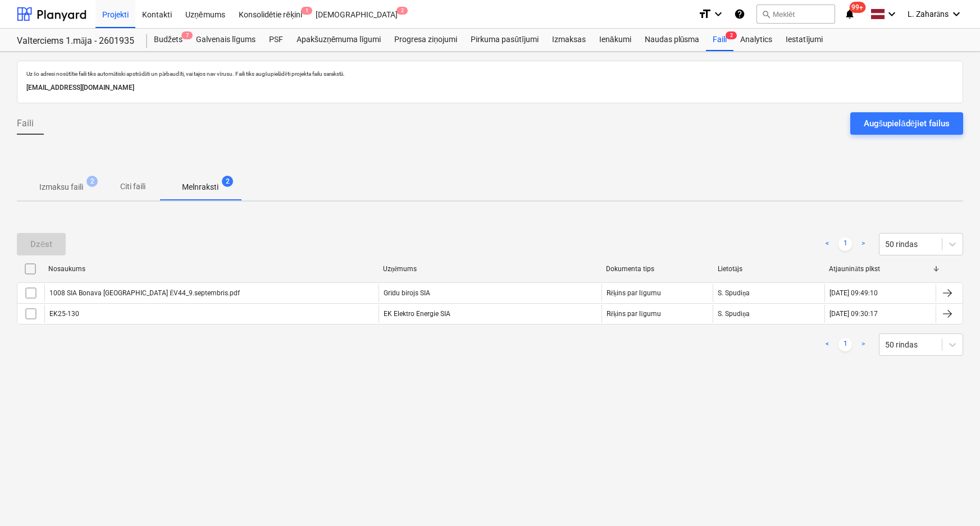 This screenshot has width=980, height=526. What do you see at coordinates (857, 7) in the screenshot?
I see `span: 99+` at bounding box center [857, 7].